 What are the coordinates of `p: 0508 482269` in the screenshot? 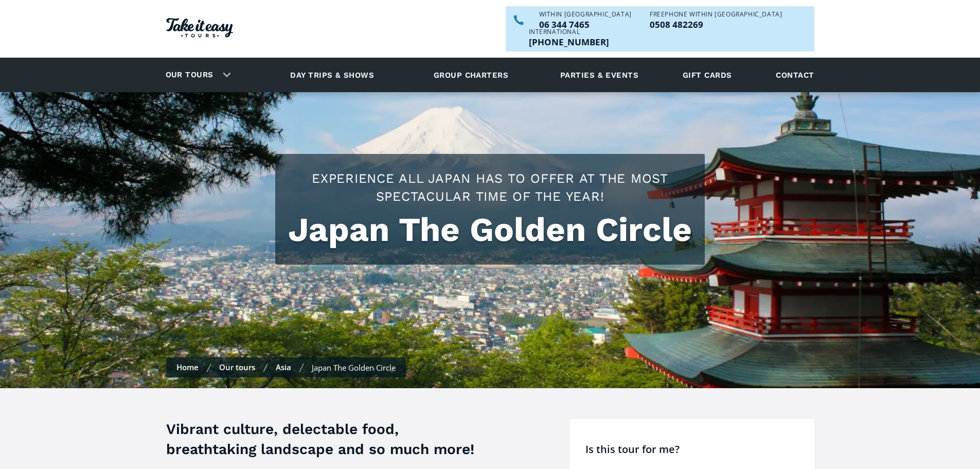 It's located at (716, 24).